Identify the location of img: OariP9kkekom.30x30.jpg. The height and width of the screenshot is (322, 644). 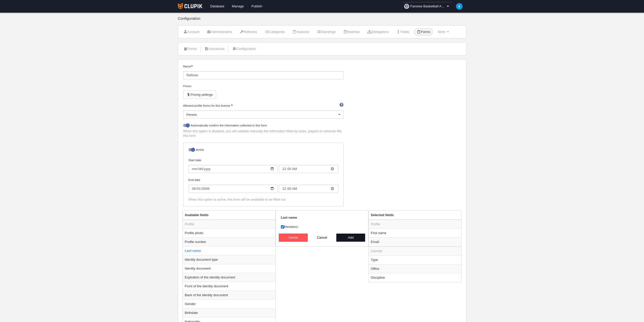
(407, 6).